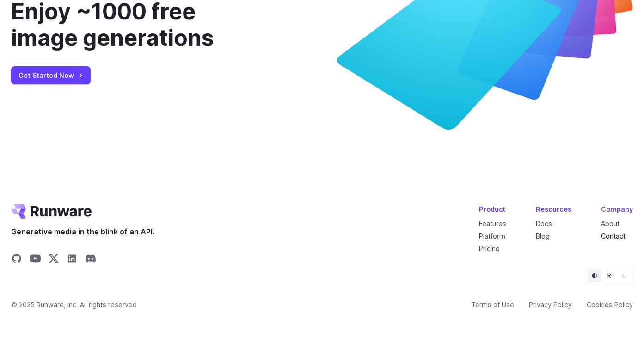  What do you see at coordinates (543, 236) in the screenshot?
I see `a: Blog` at bounding box center [543, 236].